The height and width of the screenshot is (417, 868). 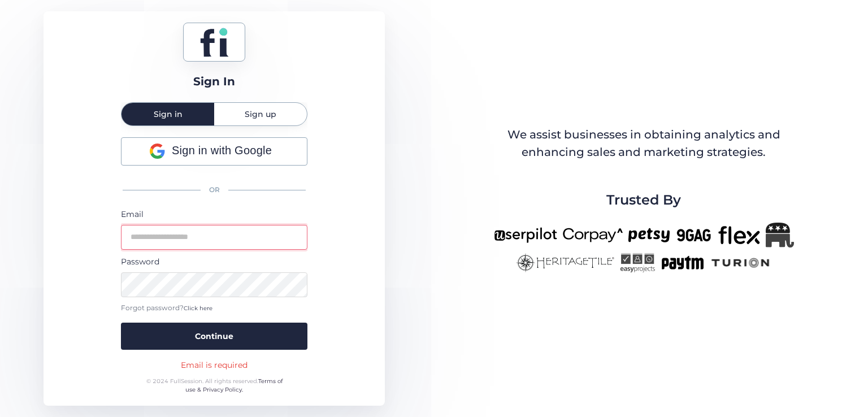 I want to click on div: Password, so click(x=214, y=262).